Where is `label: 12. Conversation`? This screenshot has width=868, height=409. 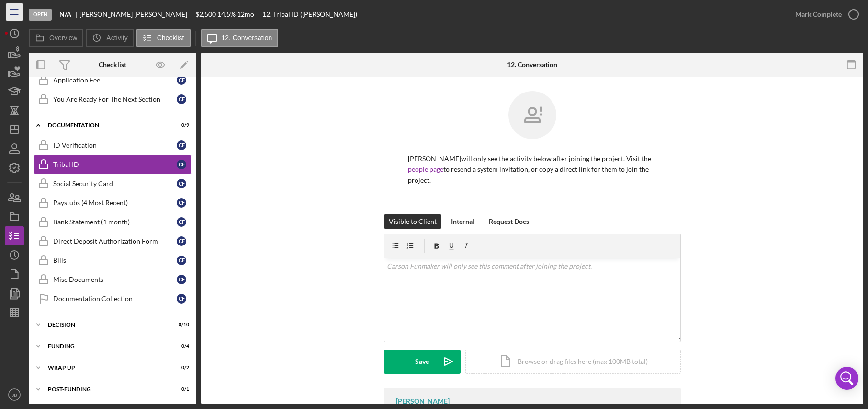 label: 12. Conversation is located at coordinates (247, 38).